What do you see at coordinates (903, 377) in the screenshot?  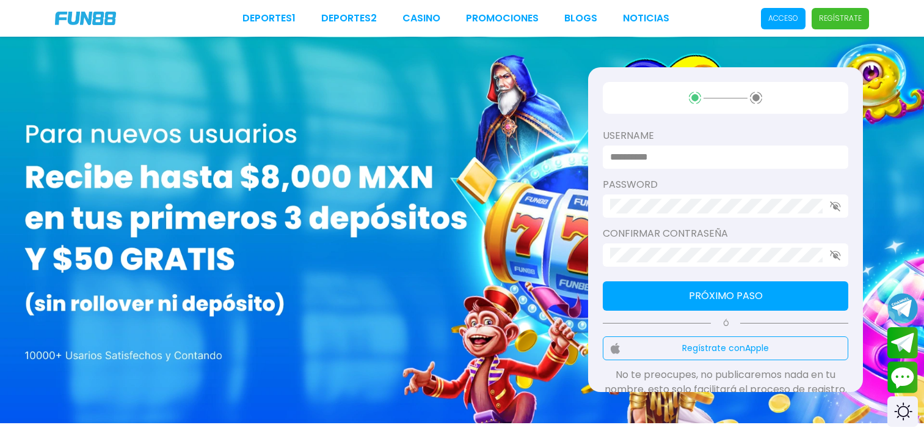 I see `button: Contact customer service` at bounding box center [903, 377].